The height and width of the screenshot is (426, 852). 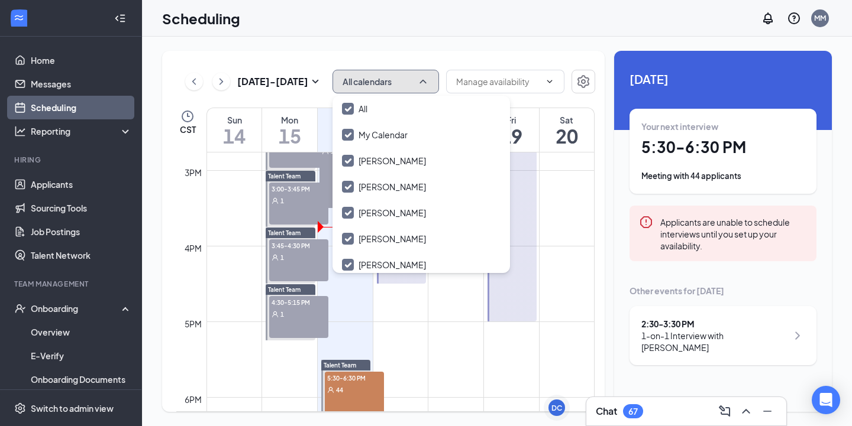 I want to click on a: E-Verify, so click(x=81, y=356).